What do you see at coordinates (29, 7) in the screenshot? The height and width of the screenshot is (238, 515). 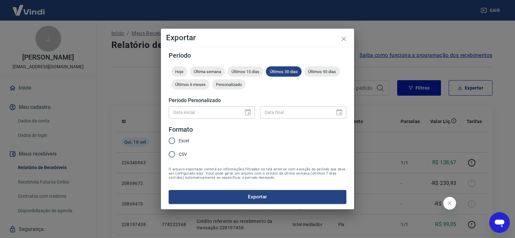 I see `span: Olá! Precisa de ajuda?` at bounding box center [29, 7].